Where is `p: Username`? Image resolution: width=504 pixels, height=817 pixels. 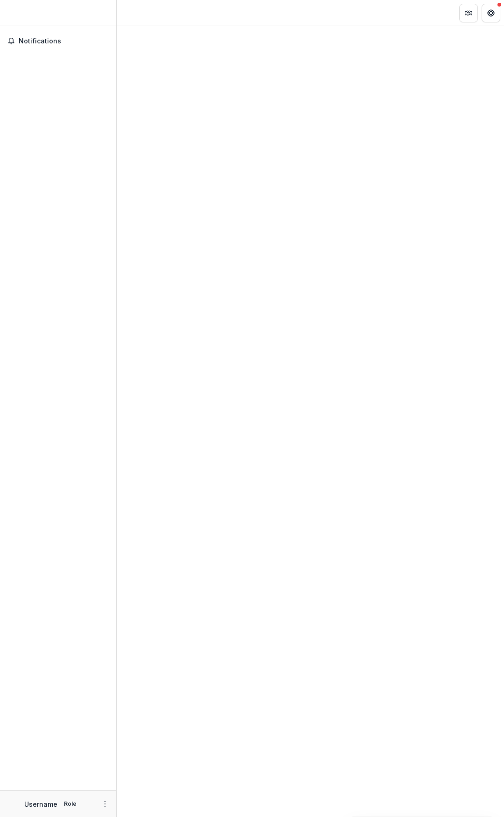 p: Username is located at coordinates (41, 804).